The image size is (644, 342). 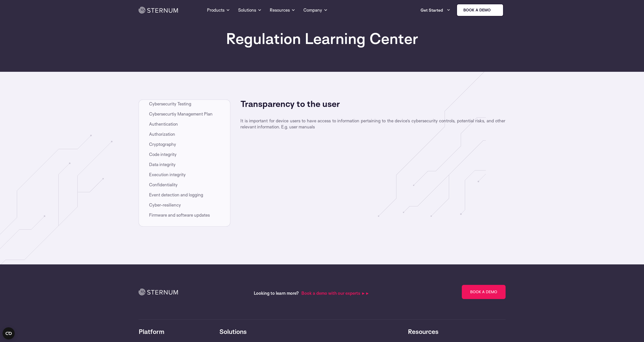 I want to click on a: Book a Demo, so click(x=484, y=292).